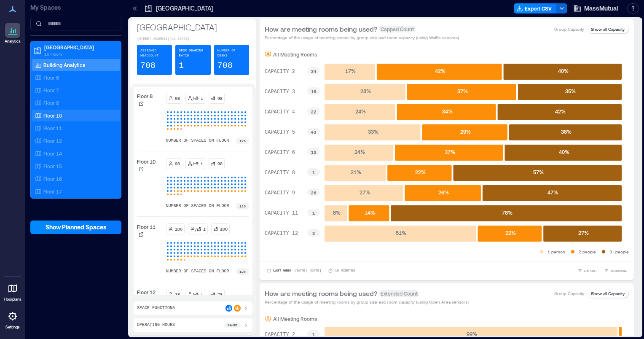 This screenshot has width=644, height=339. I want to click on p: Floor 14, so click(53, 153).